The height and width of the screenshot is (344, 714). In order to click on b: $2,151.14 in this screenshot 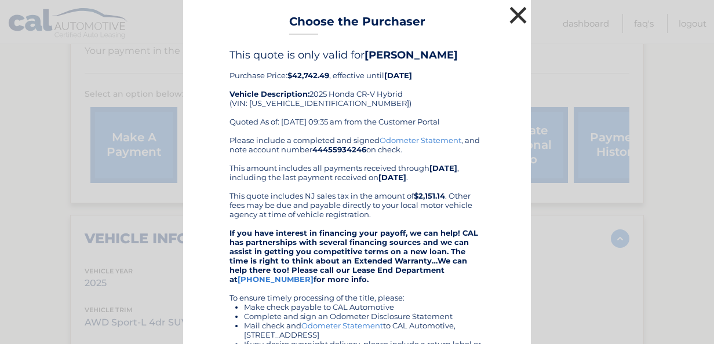, I will do `click(429, 196)`.